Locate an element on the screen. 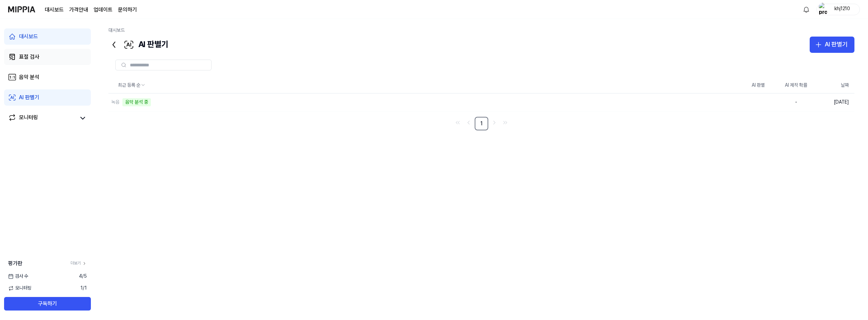  a: 모니터링 is located at coordinates (42, 118).